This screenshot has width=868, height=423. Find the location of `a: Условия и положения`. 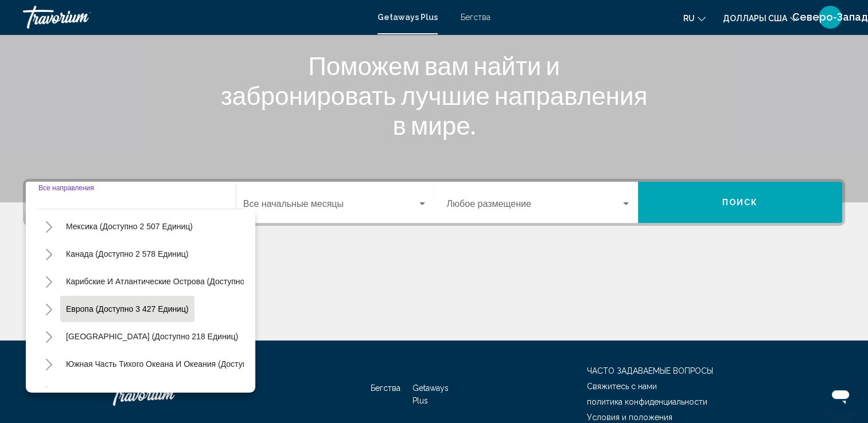

a: Условия и положения is located at coordinates (629, 417).